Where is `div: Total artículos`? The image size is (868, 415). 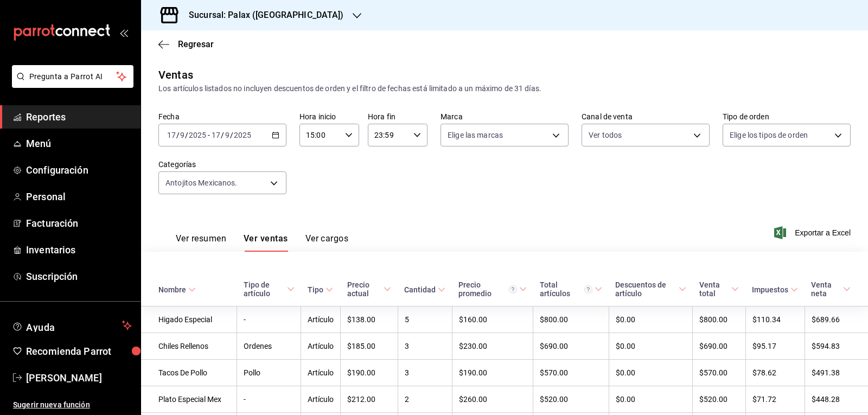
div: Total artículos is located at coordinates (566, 289).